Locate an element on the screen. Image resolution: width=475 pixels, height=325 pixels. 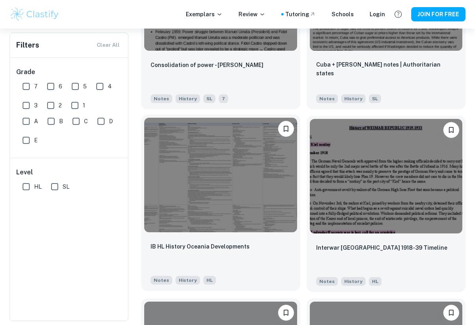
img: Clastify logo is located at coordinates (34, 14).